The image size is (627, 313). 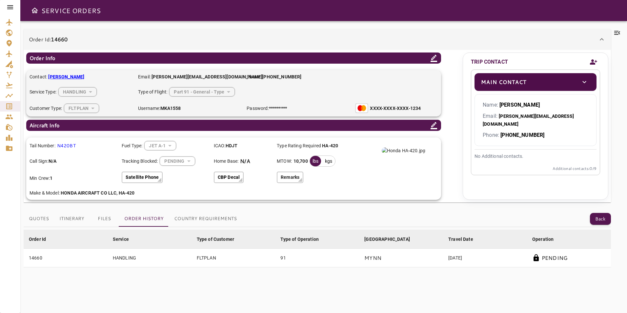 I want to click on p: CBP Decal, so click(x=229, y=177).